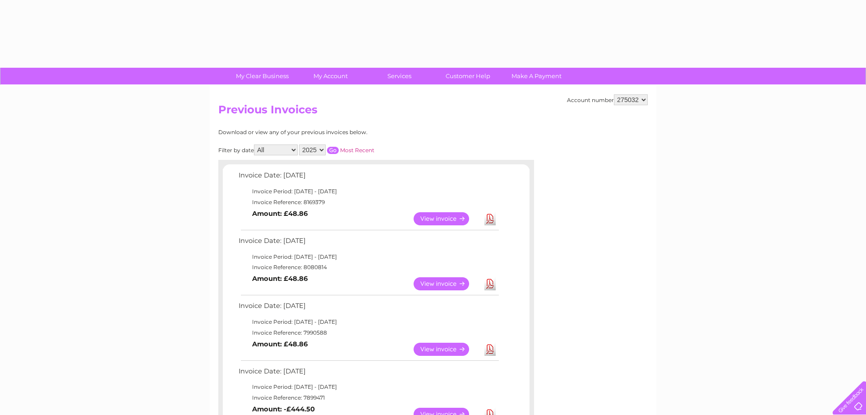 The height and width of the screenshot is (415, 866). I want to click on td: Invoice Reference: 7899471, so click(368, 397).